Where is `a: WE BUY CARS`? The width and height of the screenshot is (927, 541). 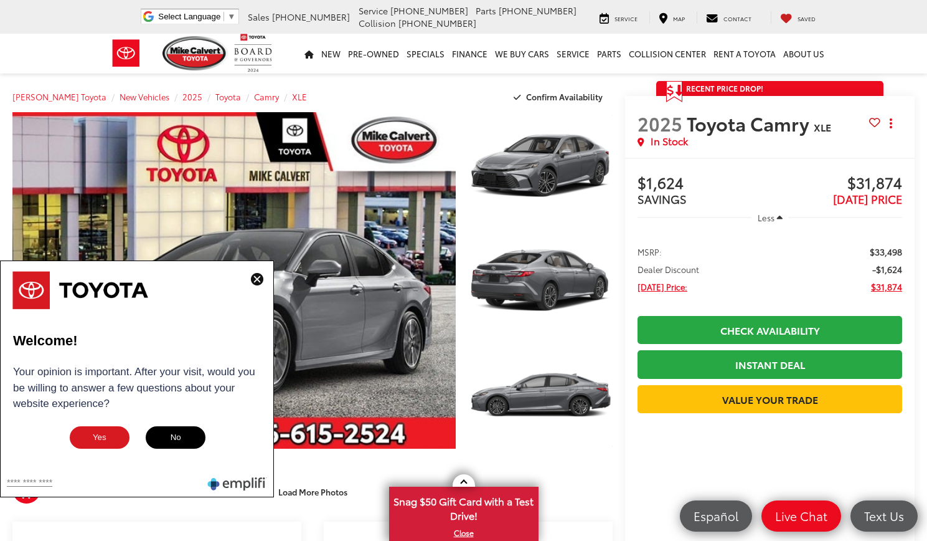
a: WE BUY CARS is located at coordinates (522, 54).